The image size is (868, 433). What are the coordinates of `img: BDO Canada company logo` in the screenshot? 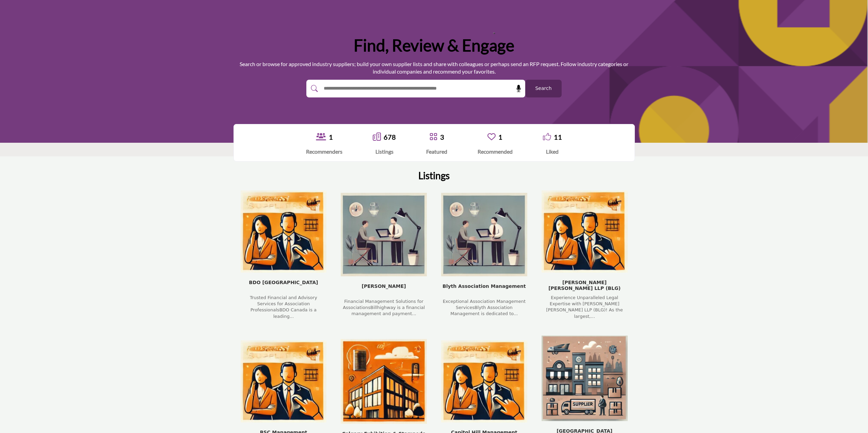 It's located at (283, 232).